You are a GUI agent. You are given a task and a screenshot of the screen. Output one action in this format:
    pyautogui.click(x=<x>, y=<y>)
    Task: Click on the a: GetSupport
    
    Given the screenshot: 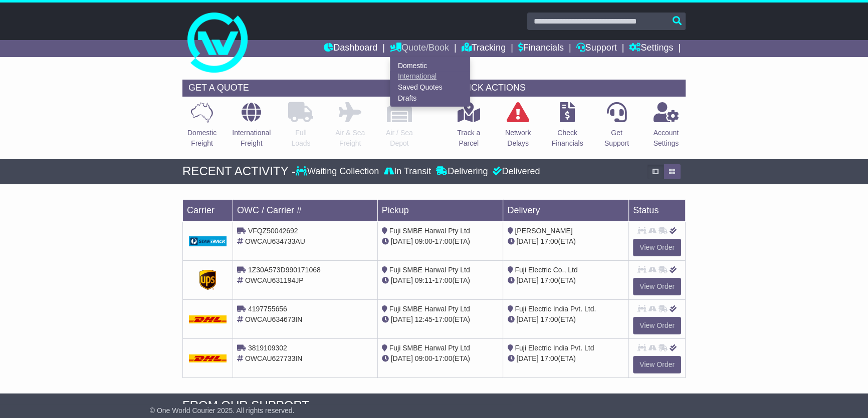 What is the action you would take?
    pyautogui.click(x=616, y=127)
    